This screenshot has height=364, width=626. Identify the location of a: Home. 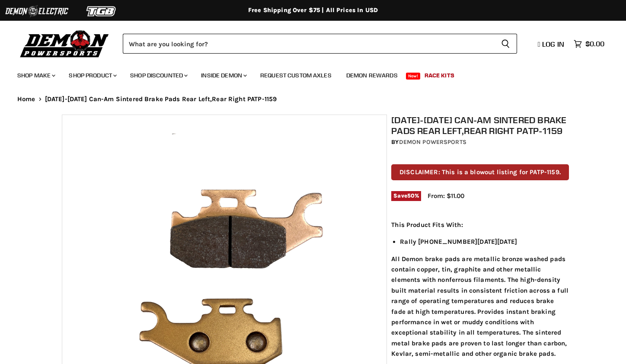
(26, 99).